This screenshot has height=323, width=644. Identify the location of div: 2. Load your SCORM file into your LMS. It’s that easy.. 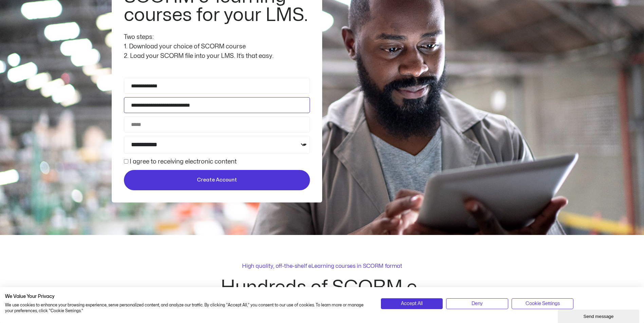
(217, 56).